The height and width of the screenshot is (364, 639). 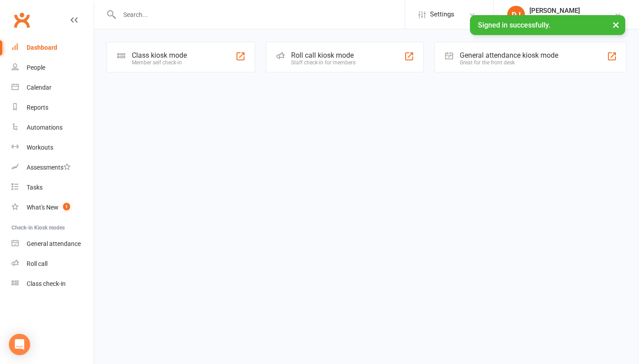 I want to click on div: Roll call kiosk mode, so click(x=323, y=55).